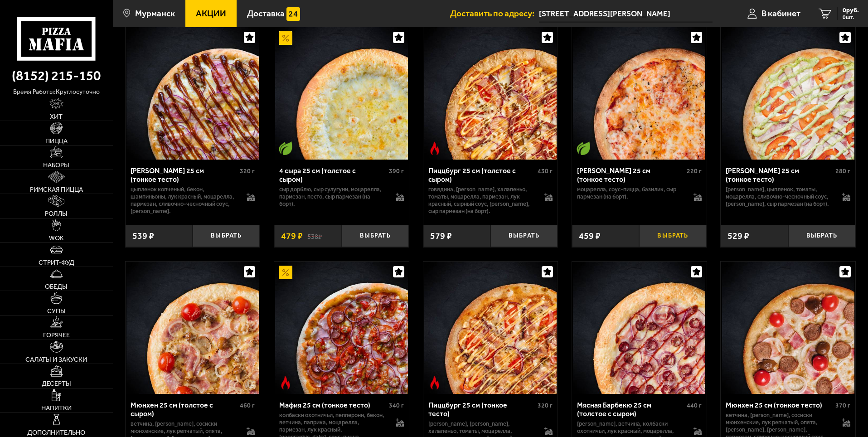 The height and width of the screenshot is (437, 868). What do you see at coordinates (396, 171) in the screenshot?
I see `span: 390 г` at bounding box center [396, 171].